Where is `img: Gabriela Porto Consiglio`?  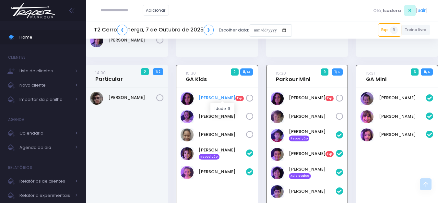
img: Gabriela Porto Consiglio is located at coordinates (187, 154).